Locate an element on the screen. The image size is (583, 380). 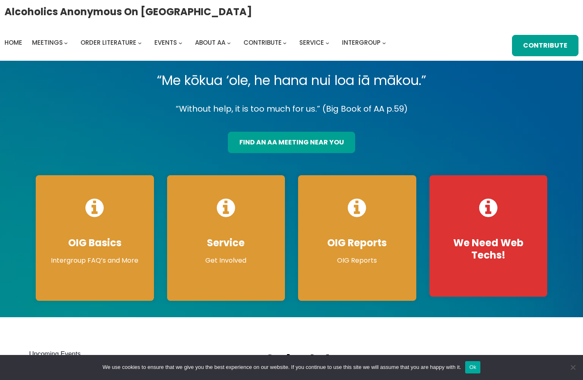
h4: We Need Web Techs! is located at coordinates (489, 249).